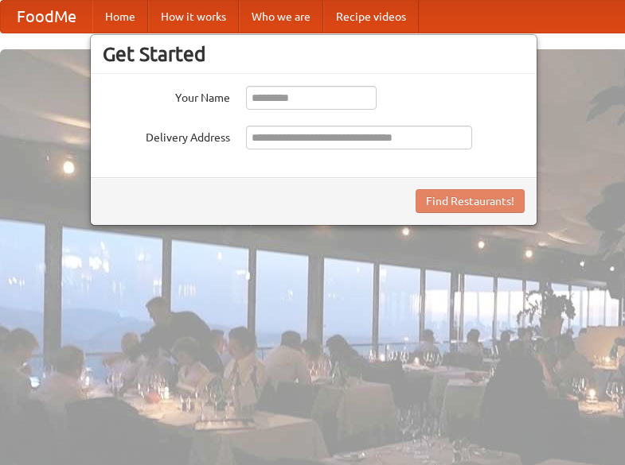 This screenshot has width=625, height=465. Describe the element at coordinates (314, 54) in the screenshot. I see `h3: Get Started` at that location.